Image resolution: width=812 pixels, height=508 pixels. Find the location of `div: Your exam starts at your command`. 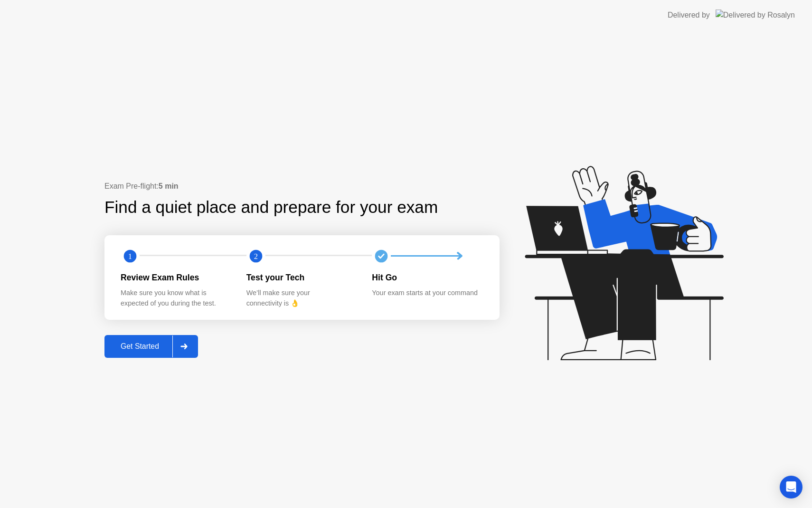

div: Your exam starts at your command is located at coordinates (427, 293).